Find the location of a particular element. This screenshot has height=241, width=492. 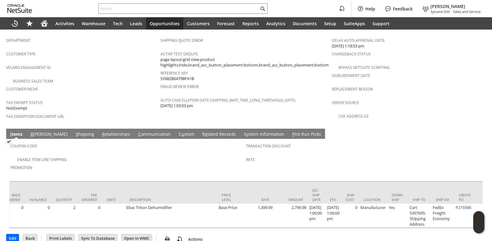

span: Reports is located at coordinates (251, 23).